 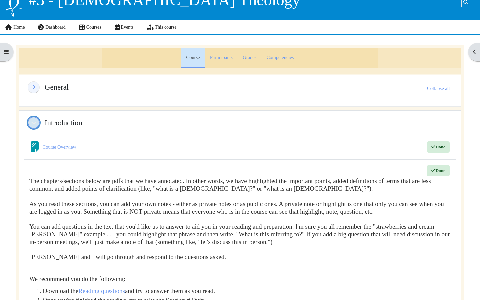 I want to click on a: Participants, so click(x=221, y=58).